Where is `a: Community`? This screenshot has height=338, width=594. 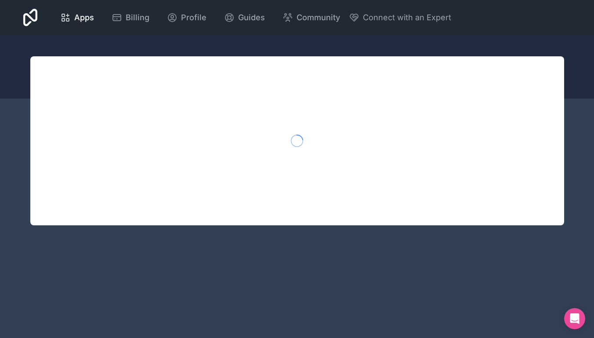
a: Community is located at coordinates (311, 18).